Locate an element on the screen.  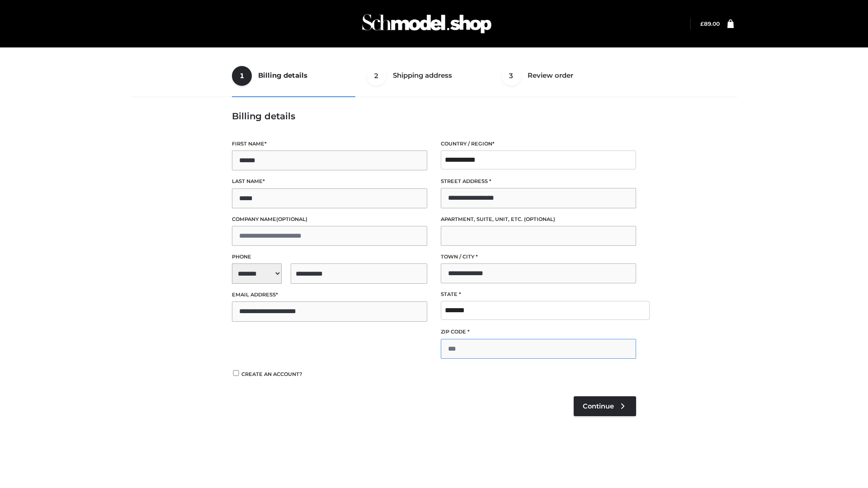
a: £89.00 is located at coordinates (710, 24).